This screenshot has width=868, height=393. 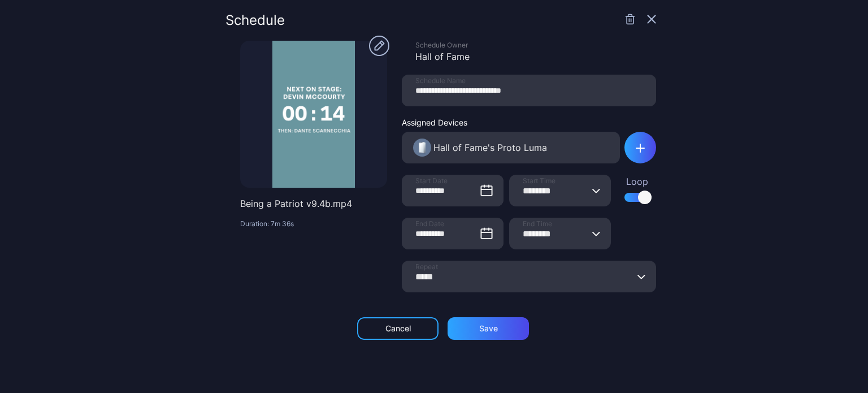 I want to click on span: Repeat, so click(x=426, y=267).